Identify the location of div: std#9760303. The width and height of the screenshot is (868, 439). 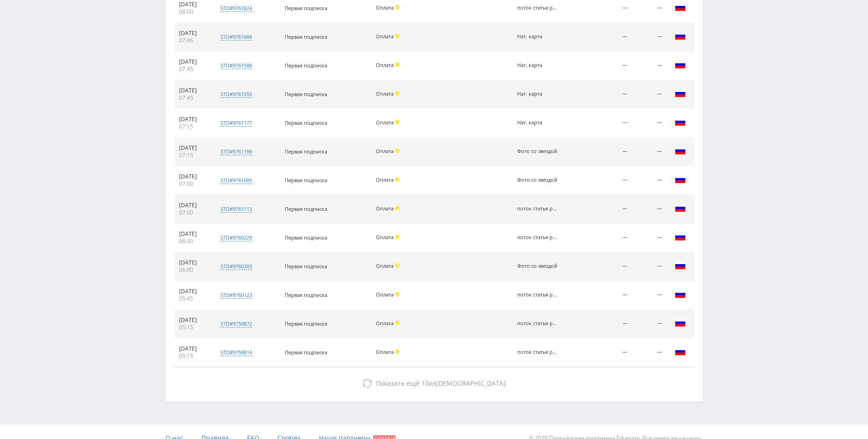
(236, 266).